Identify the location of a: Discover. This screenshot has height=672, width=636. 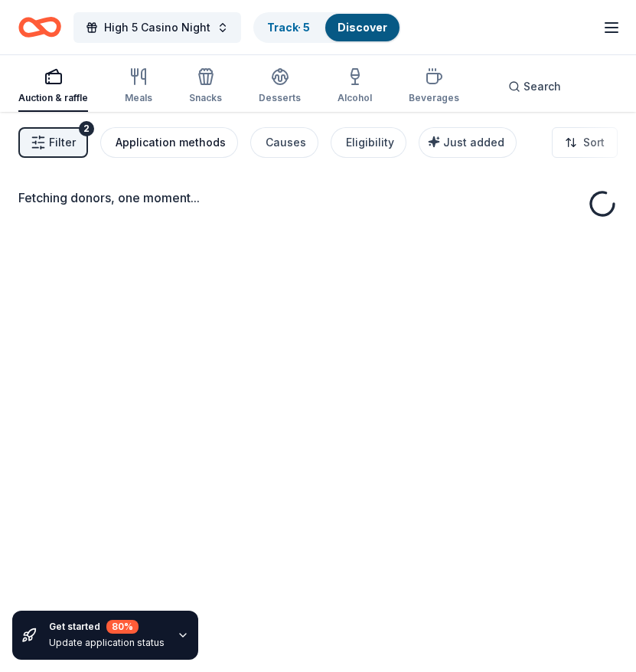
(362, 27).